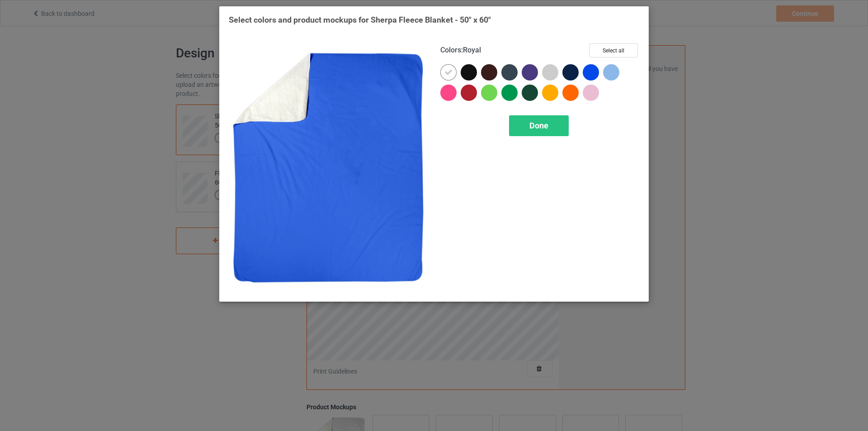 This screenshot has width=868, height=431. I want to click on button: Select all, so click(614, 50).